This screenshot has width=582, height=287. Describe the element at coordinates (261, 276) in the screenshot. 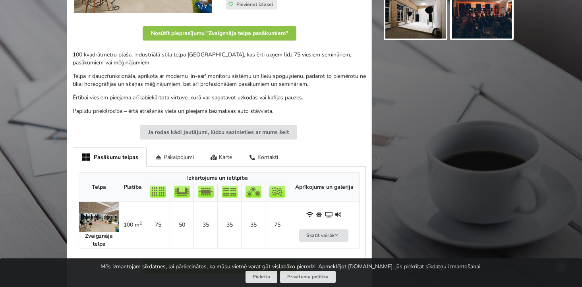

I see `button: Piekrītu` at that location.